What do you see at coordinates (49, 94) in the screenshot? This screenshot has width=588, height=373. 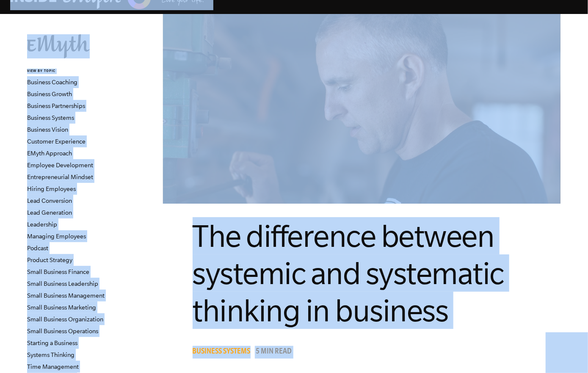 I see `a: Business Growth` at bounding box center [49, 94].